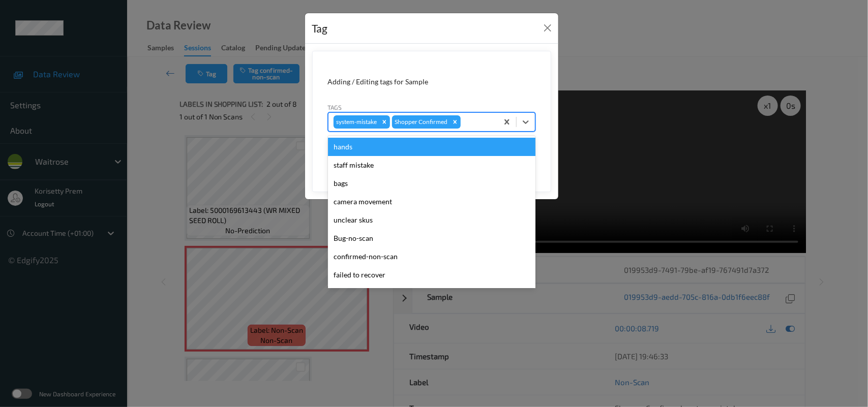 This screenshot has height=407, width=868. Describe the element at coordinates (356, 122) in the screenshot. I see `div: system-mistake` at that location.